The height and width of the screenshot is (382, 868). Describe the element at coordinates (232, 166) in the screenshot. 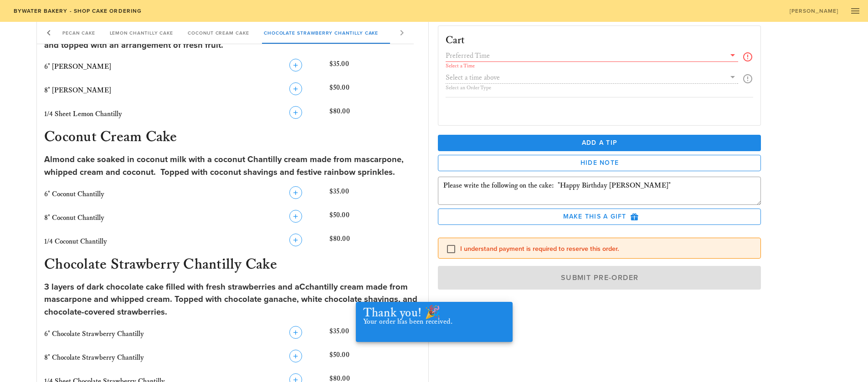

I see `div: Almond cake soaked in coconut milk with a coconut Chantilly cream made from mascarpone, whipped c...` at that location.